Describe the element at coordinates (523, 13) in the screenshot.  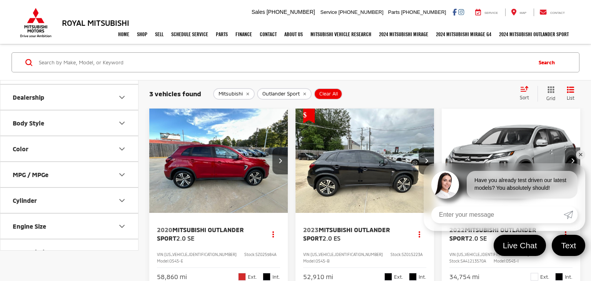
I see `span: Map` at that location.